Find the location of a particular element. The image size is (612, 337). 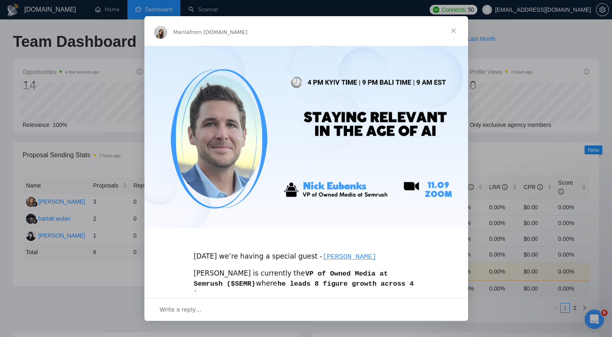

img: Profile image for Mariia is located at coordinates (161, 32).